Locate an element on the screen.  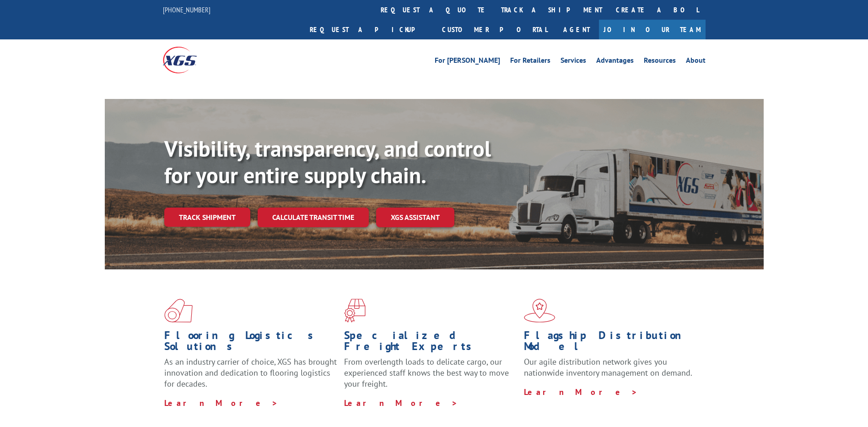
a: XGS ASSISTANT is located at coordinates (415, 217).